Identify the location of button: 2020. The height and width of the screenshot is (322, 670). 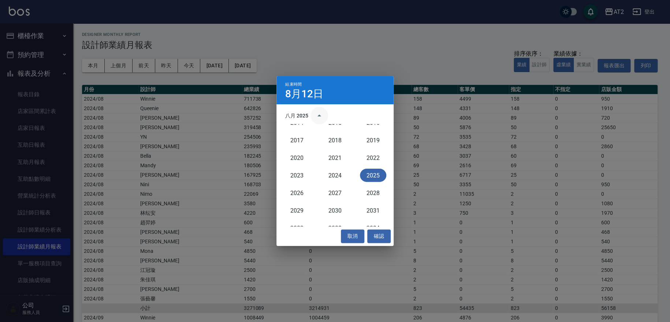
(297, 158).